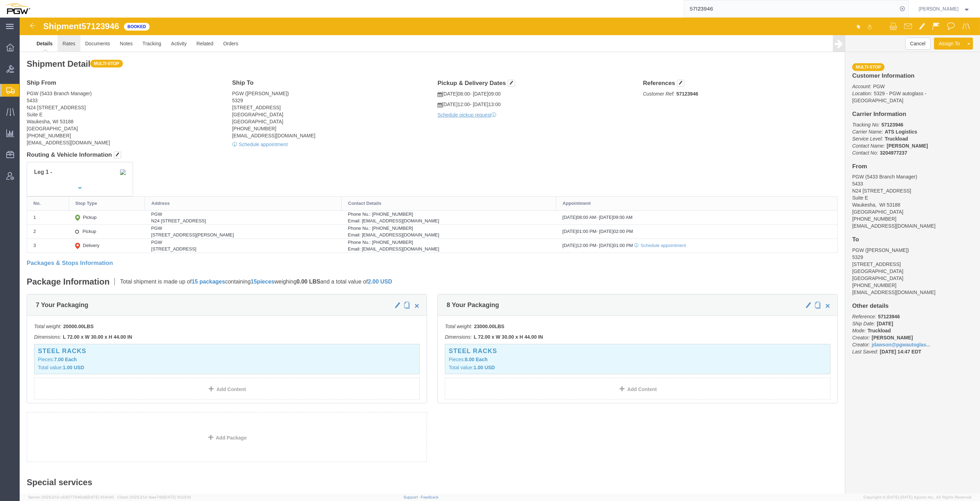 Image resolution: width=980 pixels, height=501 pixels. I want to click on a: Support, so click(412, 497).